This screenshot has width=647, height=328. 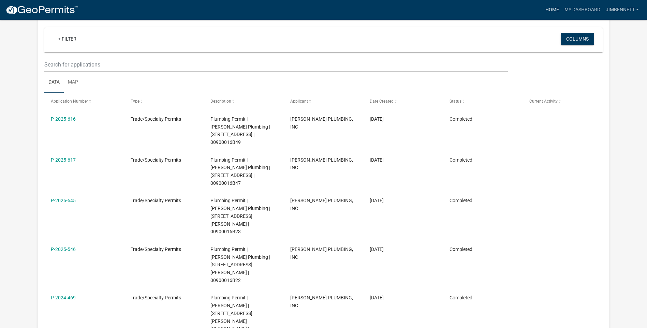 What do you see at coordinates (63, 201) in the screenshot?
I see `a: P-2025-545` at bounding box center [63, 201].